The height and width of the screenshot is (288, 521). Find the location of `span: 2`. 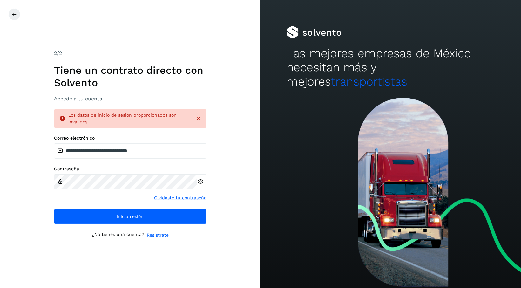

span: 2 is located at coordinates (55, 53).